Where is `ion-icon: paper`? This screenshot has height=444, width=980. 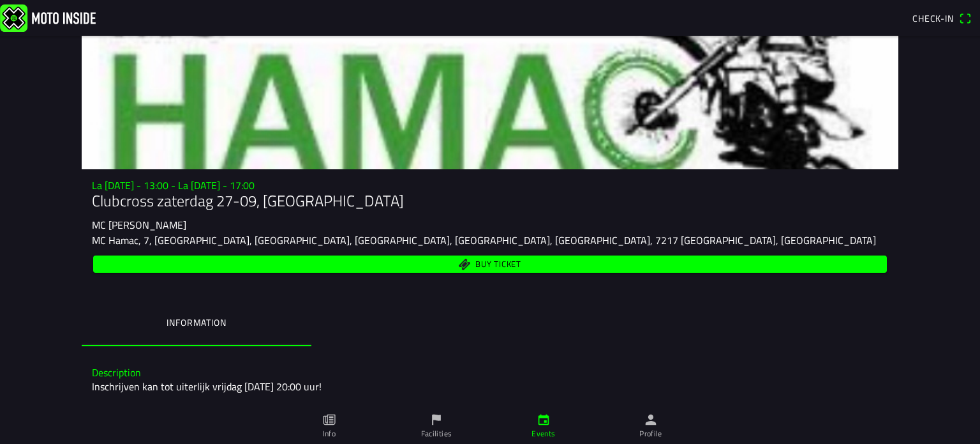
ion-icon: paper is located at coordinates (329, 419).